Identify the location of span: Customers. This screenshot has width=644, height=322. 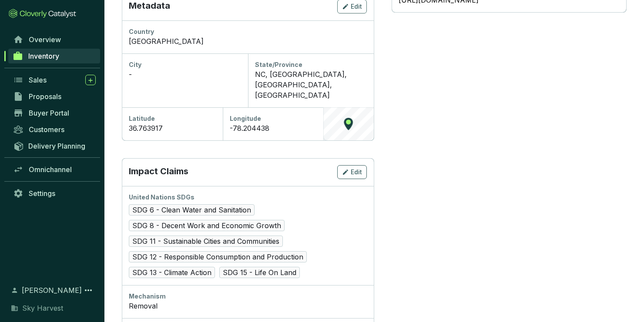
(47, 129).